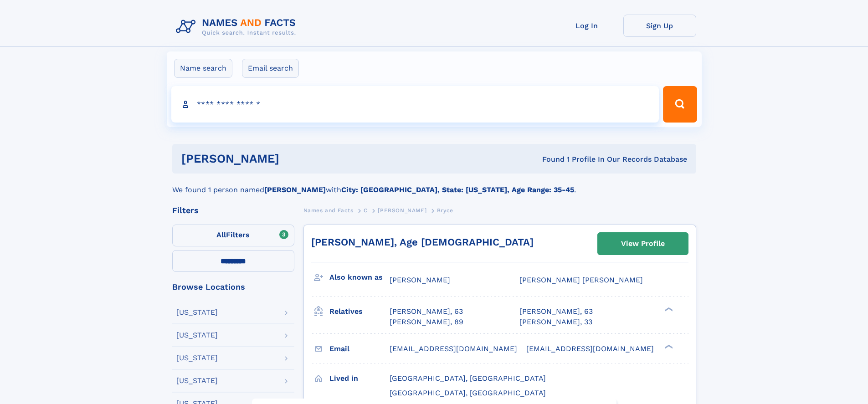 This screenshot has width=868, height=404. Describe the element at coordinates (549, 160) in the screenshot. I see `div: Found 1 Profile In Our Records Database` at that location.